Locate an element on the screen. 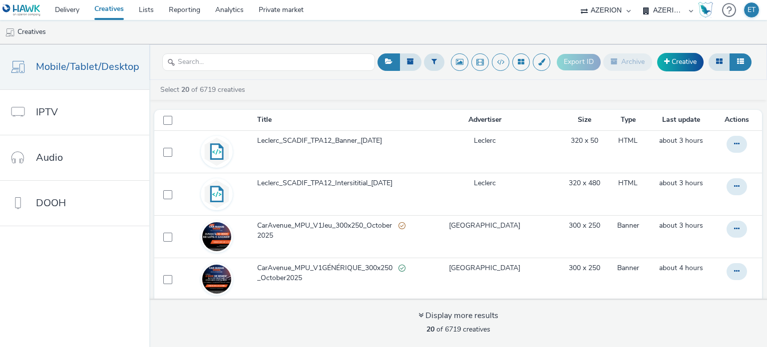  button: Grid is located at coordinates (719, 62).